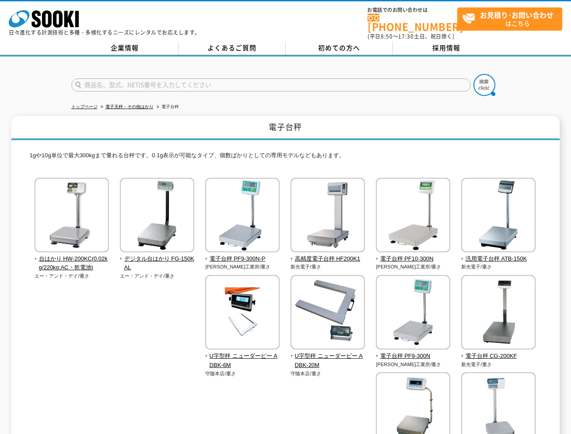  What do you see at coordinates (328, 356) in the screenshot?
I see `a: U字型秤 ニューダービー ADBK-20M` at bounding box center [328, 356].